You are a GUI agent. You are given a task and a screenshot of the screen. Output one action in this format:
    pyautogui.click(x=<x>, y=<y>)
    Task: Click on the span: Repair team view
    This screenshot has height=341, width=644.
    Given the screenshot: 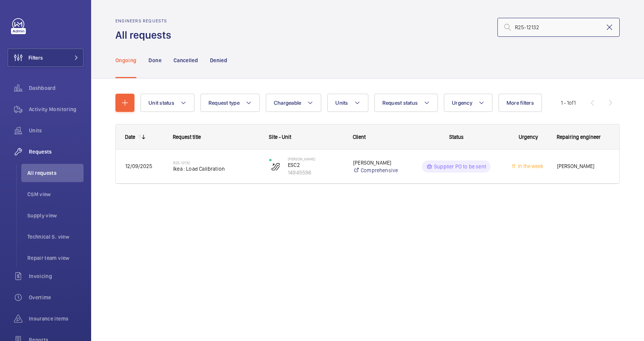 What is the action you would take?
    pyautogui.click(x=55, y=258)
    